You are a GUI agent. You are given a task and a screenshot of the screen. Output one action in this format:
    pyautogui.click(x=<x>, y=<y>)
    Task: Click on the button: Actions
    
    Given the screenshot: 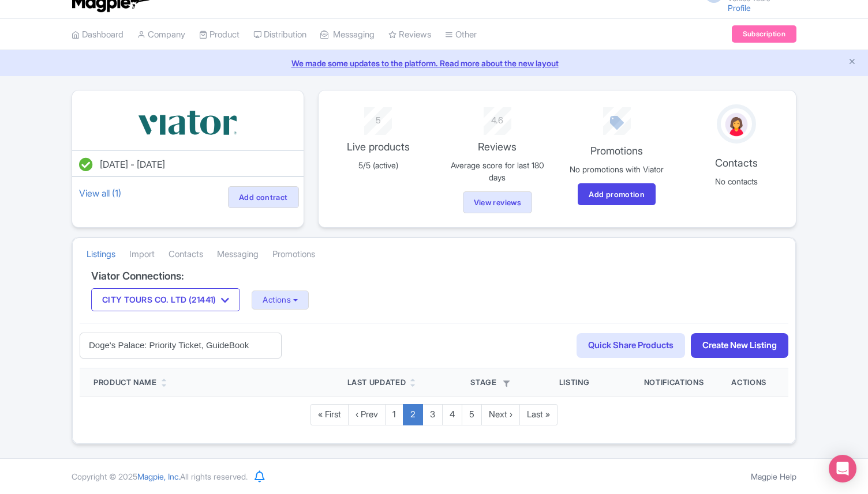 What is the action you would take?
    pyautogui.click(x=280, y=300)
    